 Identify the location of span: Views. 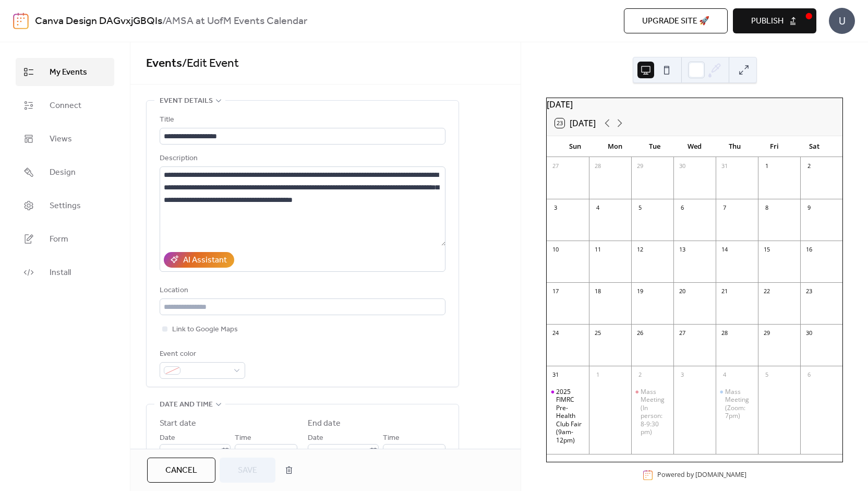
(61, 140).